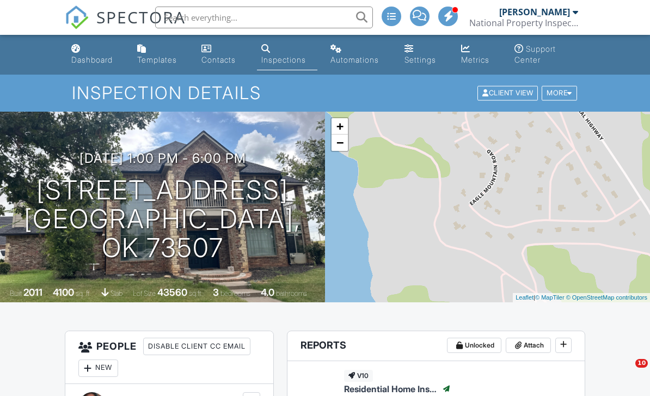 Image resolution: width=650 pixels, height=396 pixels. I want to click on a: Client View, so click(509, 92).